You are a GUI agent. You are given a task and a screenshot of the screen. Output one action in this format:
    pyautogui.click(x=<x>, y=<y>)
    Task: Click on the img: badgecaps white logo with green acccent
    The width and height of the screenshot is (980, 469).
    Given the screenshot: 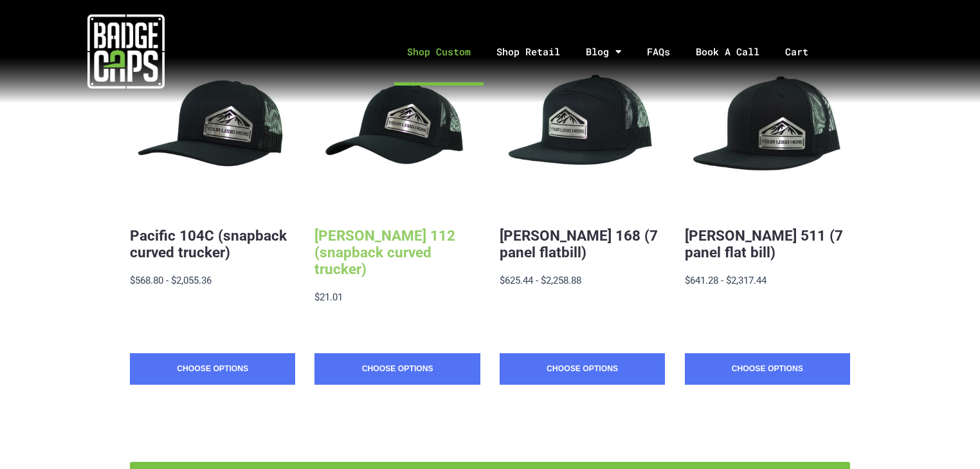 What is the action you would take?
    pyautogui.click(x=126, y=51)
    